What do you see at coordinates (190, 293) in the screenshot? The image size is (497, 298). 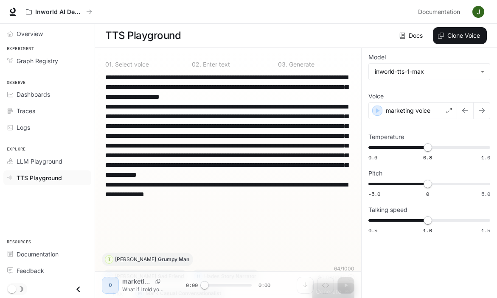 I see `p: Casual Conversationalist` at bounding box center [190, 293].